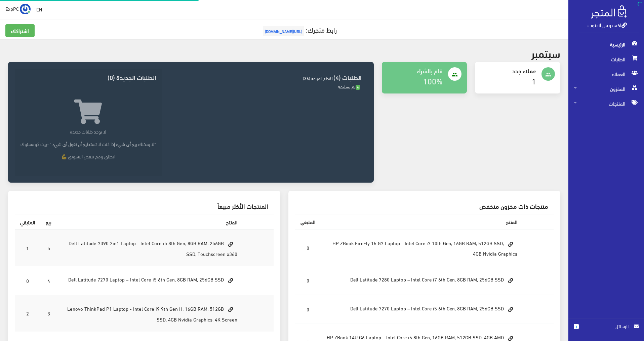 This screenshot has width=644, height=341. What do you see at coordinates (48, 313) in the screenshot?
I see `td: 3` at bounding box center [48, 313].